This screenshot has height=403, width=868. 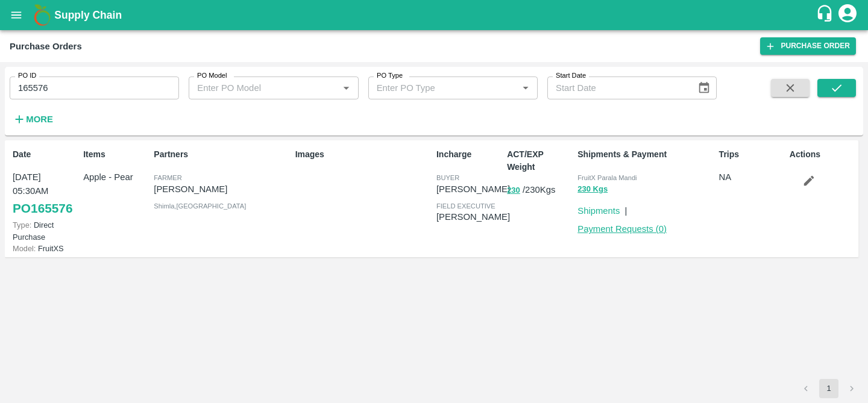 What do you see at coordinates (33, 120) in the screenshot?
I see `button: More` at bounding box center [33, 120].